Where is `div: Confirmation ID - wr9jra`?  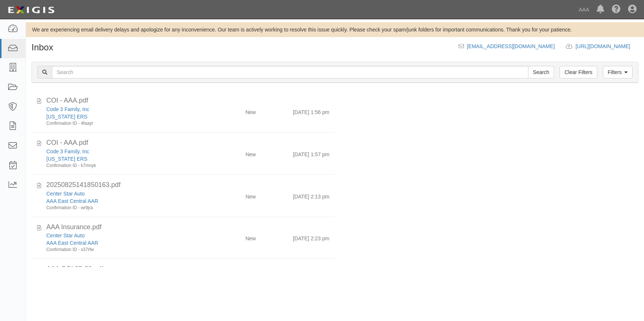 div: Confirmation ID - wr9jra is located at coordinates (126, 208).